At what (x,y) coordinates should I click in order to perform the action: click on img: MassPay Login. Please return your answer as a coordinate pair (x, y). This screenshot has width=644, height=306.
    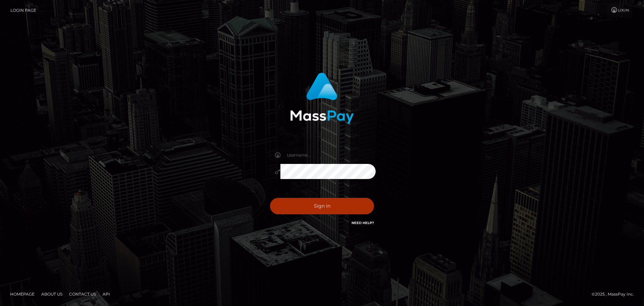
    Looking at the image, I should click on (322, 98).